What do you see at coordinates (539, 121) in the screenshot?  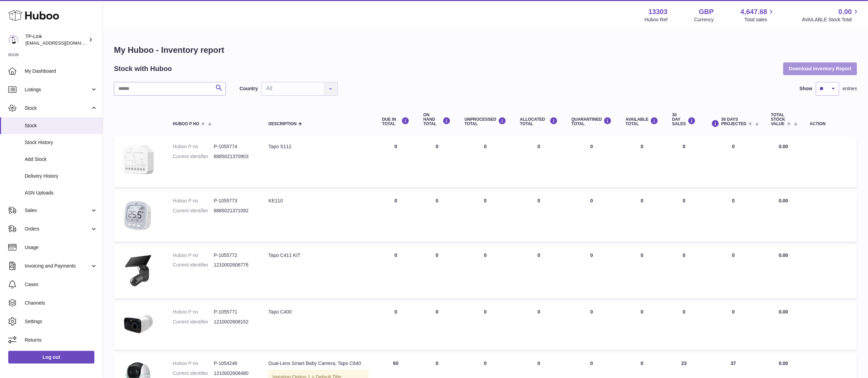 I see `div: ALLOCATED Total` at bounding box center [539, 121].